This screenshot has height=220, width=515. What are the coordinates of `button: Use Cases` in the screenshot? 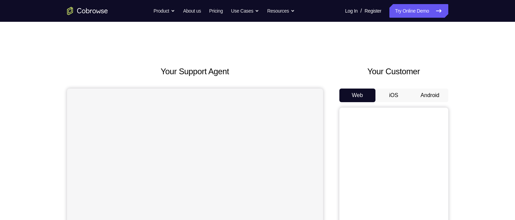 It's located at (245, 11).